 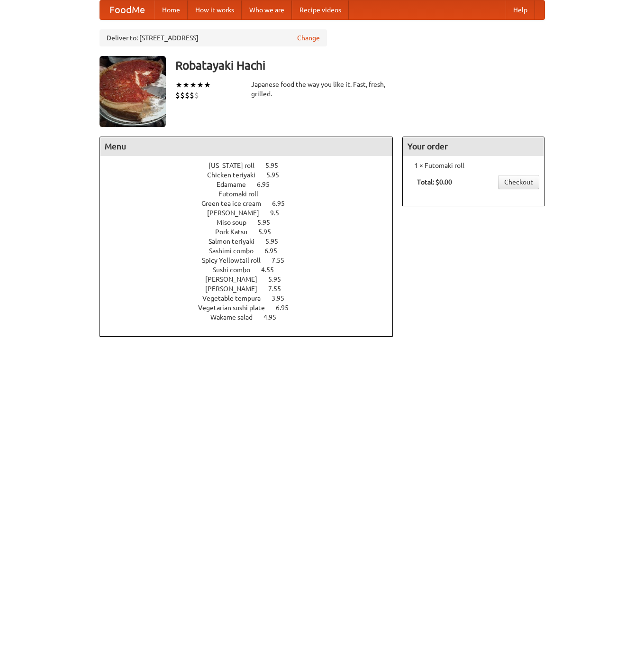 I want to click on img: angular.jpg, so click(x=133, y=92).